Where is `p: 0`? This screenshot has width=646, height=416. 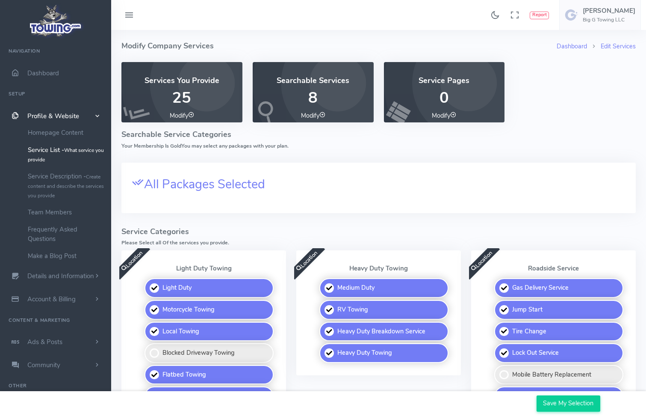
p: 0 is located at coordinates (444, 98).